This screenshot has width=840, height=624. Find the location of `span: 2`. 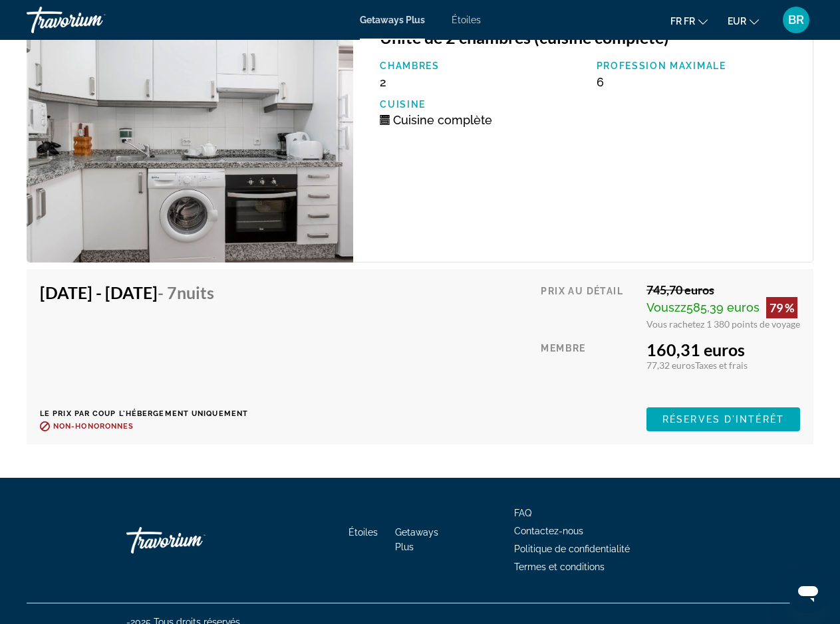

span: 2 is located at coordinates (383, 82).